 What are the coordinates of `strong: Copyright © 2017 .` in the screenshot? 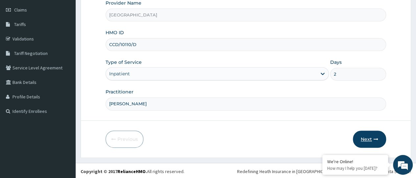 It's located at (114, 171).